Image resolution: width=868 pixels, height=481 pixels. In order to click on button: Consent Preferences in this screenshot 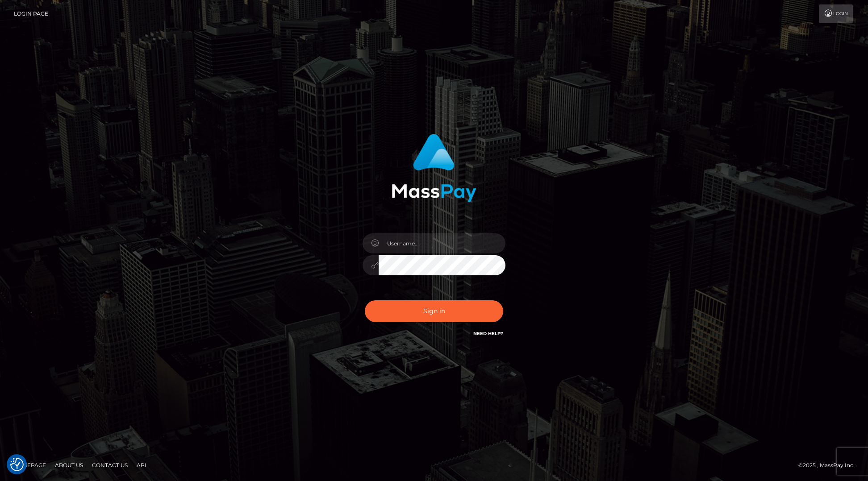, I will do `click(17, 465)`.